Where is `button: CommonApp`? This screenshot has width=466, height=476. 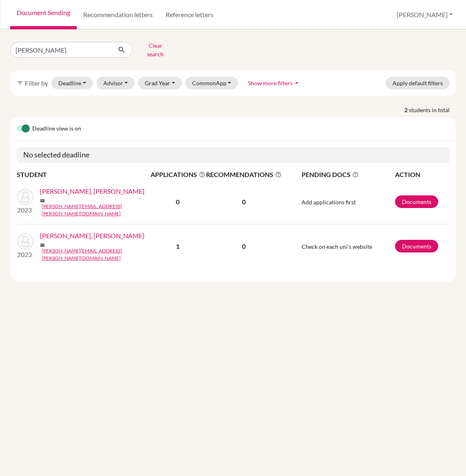 button: CommonApp is located at coordinates (211, 83).